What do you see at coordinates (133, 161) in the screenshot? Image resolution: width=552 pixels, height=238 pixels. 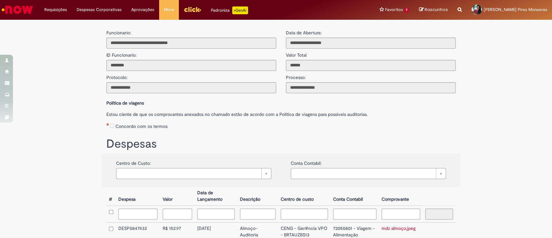 I see `label: Centro de Custo:` at bounding box center [133, 161].